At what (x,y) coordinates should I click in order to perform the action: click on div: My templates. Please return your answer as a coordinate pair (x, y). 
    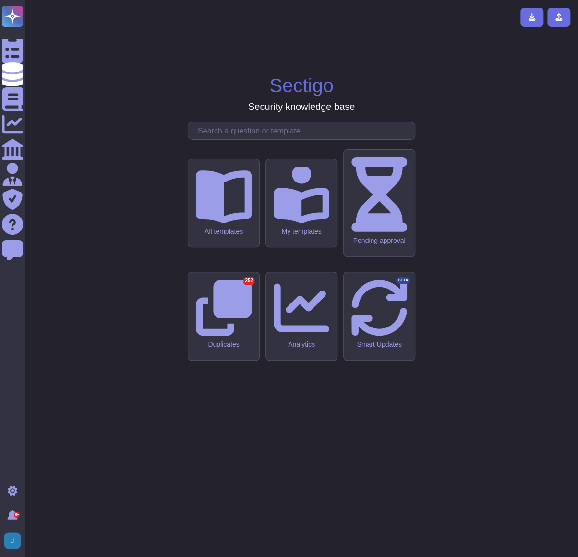
    Looking at the image, I should click on (302, 232).